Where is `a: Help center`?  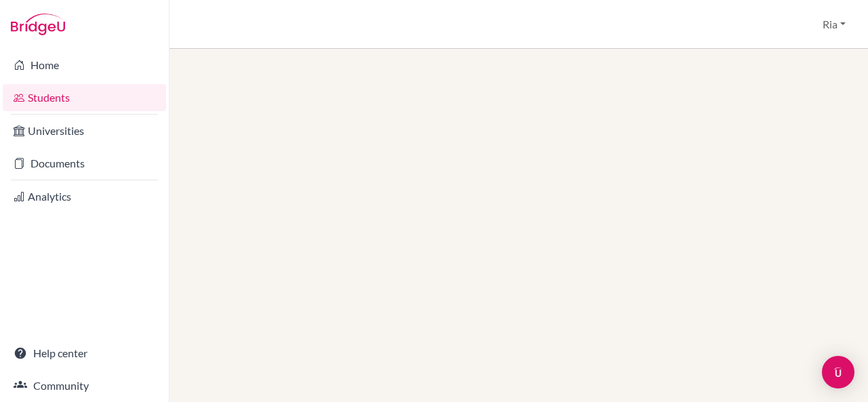
a: Help center is located at coordinates (84, 353).